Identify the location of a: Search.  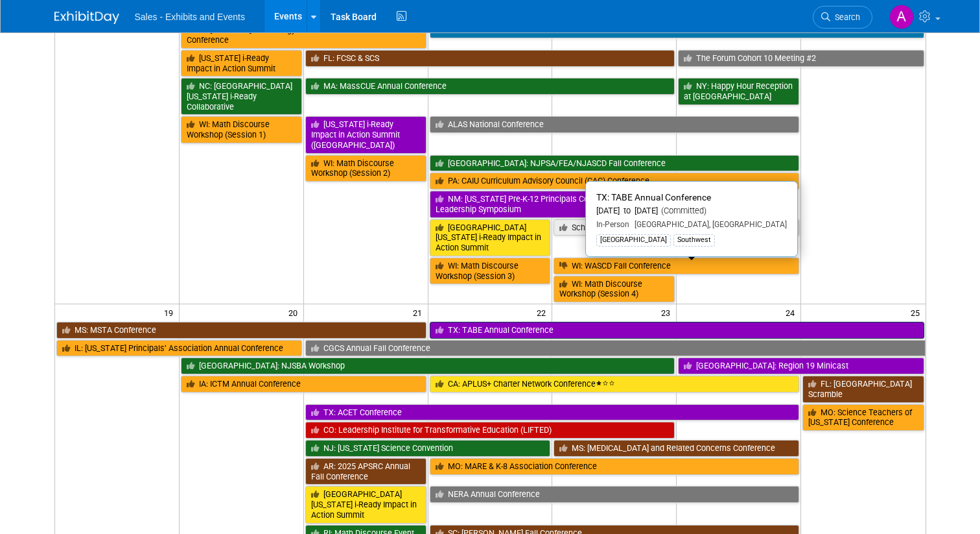
(843, 17).